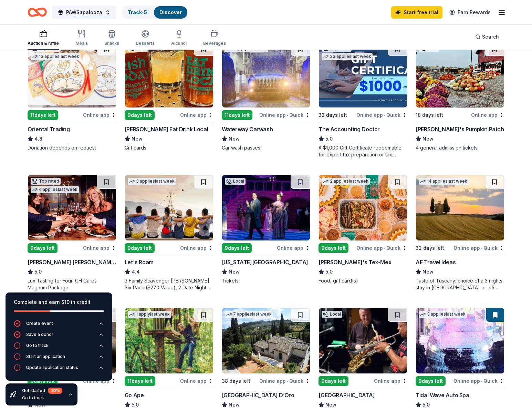  Describe the element at coordinates (145, 43) in the screenshot. I see `div: Desserts` at that location.